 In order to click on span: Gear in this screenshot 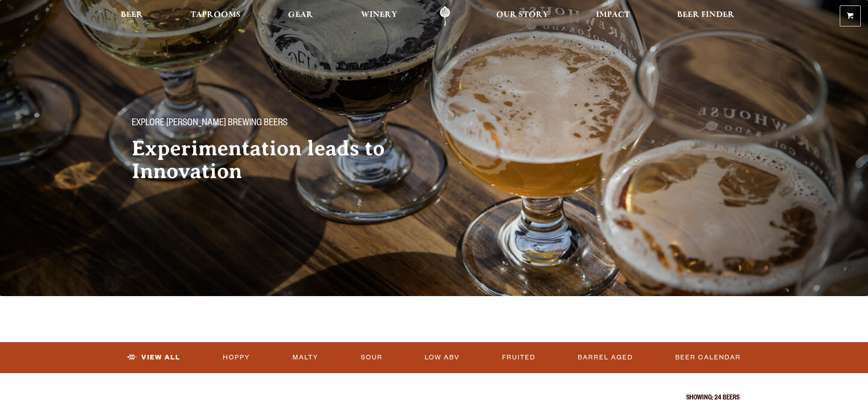, I will do `click(300, 15)`.